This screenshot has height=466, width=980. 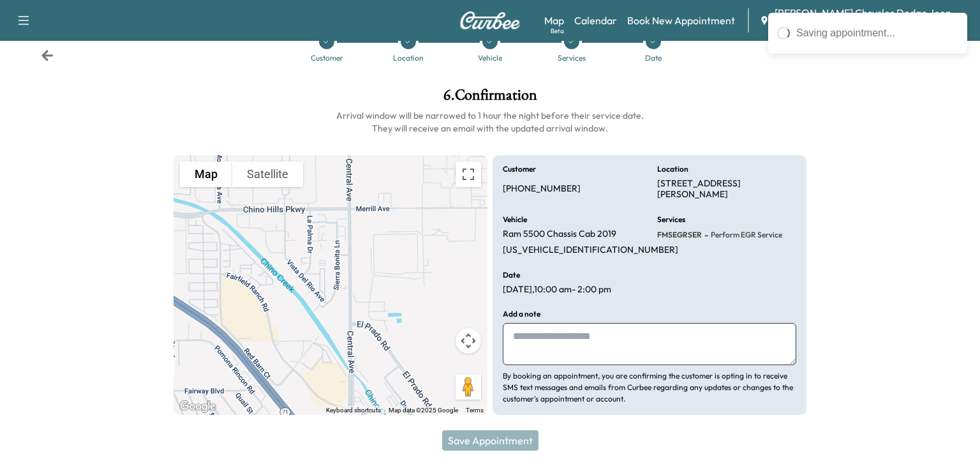 I want to click on button: Show satellite imagery, so click(x=267, y=175).